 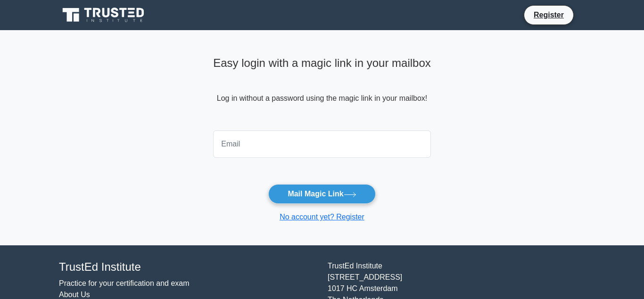 I want to click on a: No account yet? Register, so click(x=322, y=217).